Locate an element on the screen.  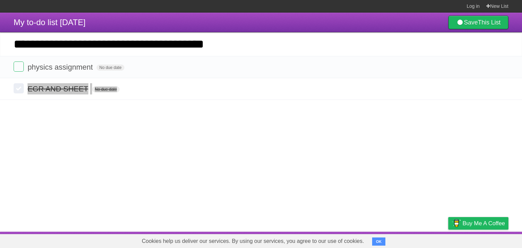
a: Buy me a coffee is located at coordinates (478, 223).